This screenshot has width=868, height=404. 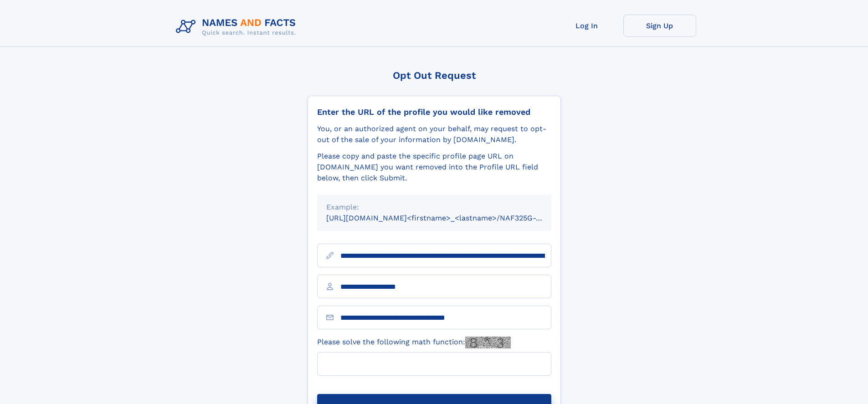 What do you see at coordinates (434, 207) in the screenshot?
I see `div: Example:` at bounding box center [434, 207].